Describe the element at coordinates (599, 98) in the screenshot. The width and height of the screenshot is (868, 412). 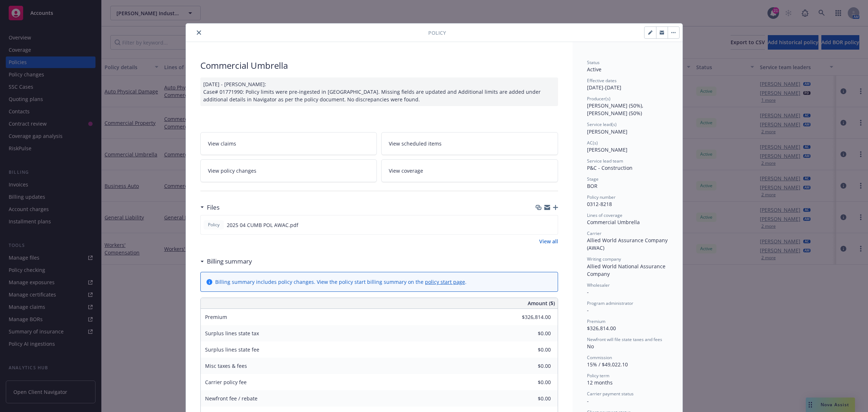
I see `span: Producer(s)` at that location.